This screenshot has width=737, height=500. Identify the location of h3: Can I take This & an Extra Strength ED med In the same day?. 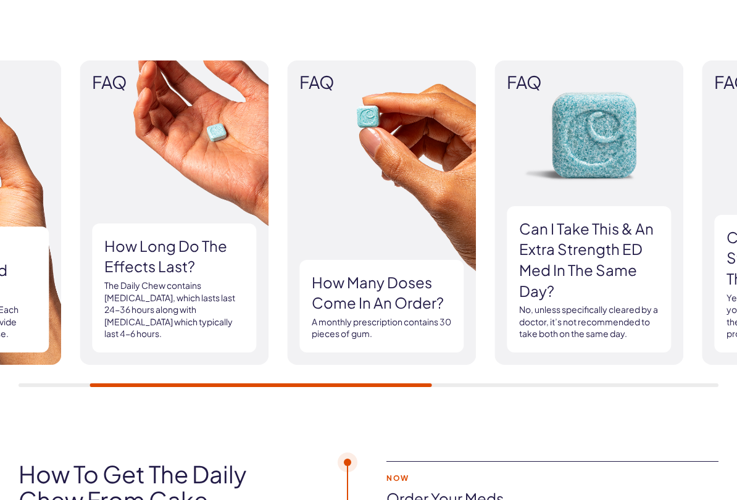
(588, 260).